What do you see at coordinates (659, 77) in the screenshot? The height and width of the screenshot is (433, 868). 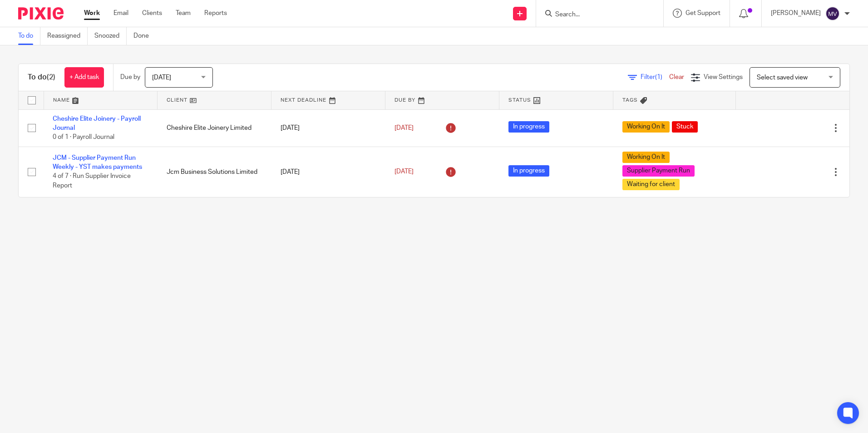 I see `span: (1)` at bounding box center [659, 77].